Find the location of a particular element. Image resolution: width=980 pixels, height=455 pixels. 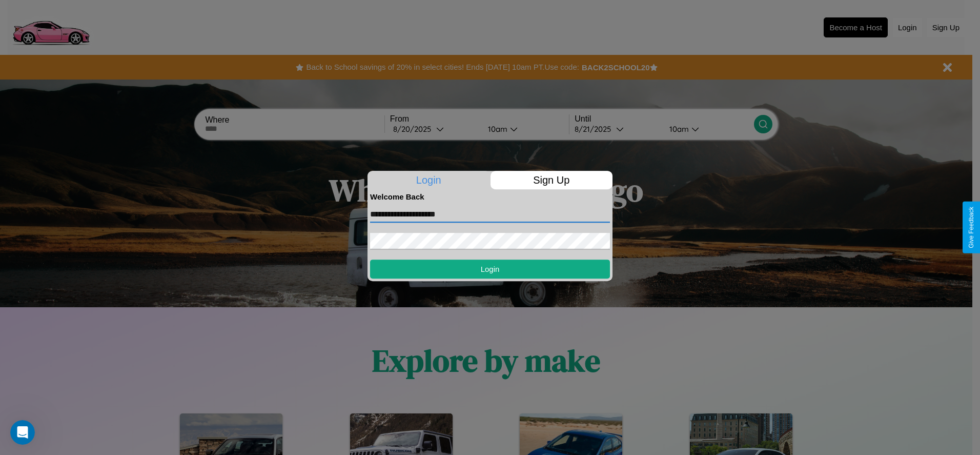

p: Sign Up is located at coordinates (551, 180).